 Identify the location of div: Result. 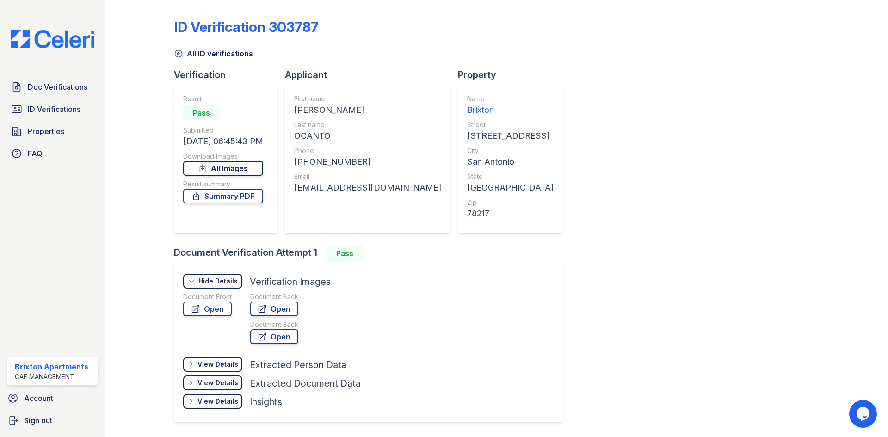
(223, 99).